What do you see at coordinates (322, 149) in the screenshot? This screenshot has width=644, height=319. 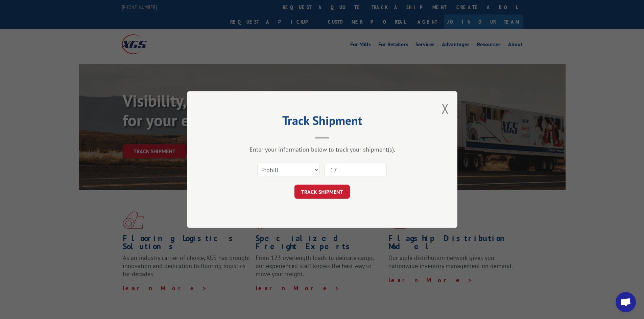 I see `div: Enter your information below to track your shipment(s).` at bounding box center [322, 149].